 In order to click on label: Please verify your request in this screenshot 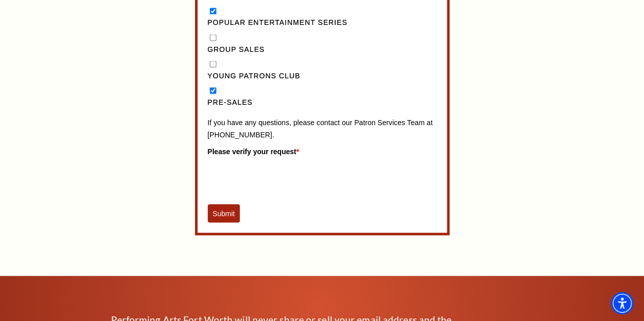, I will do `click(322, 151)`.